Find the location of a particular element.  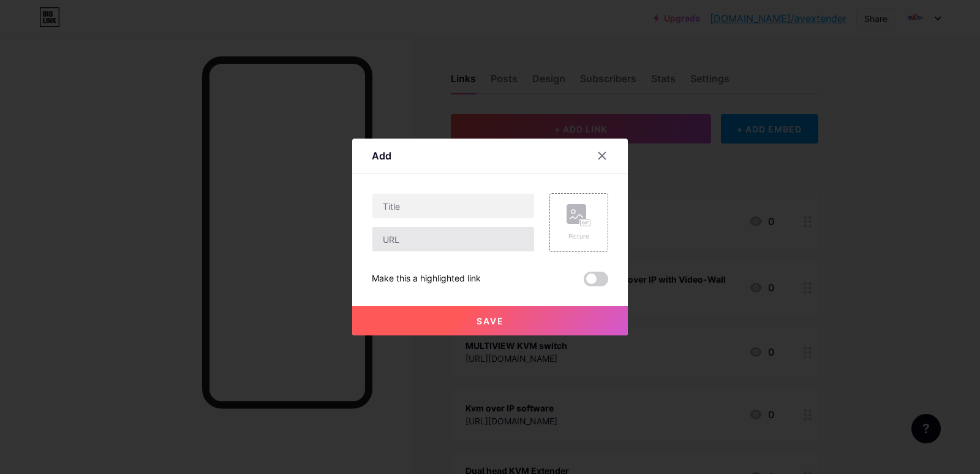

div: Picture is located at coordinates (579, 236).